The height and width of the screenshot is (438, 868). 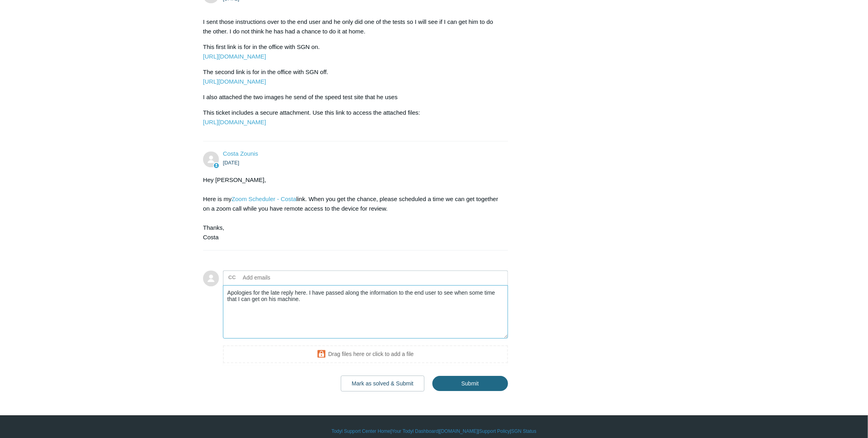 What do you see at coordinates (264, 199) in the screenshot?
I see `a: Zoom Scheduler - Costa` at bounding box center [264, 199].